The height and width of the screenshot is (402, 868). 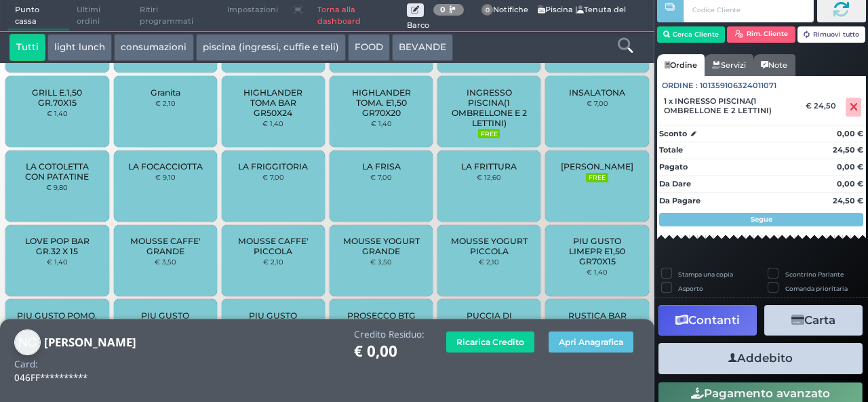 I want to click on strong: Sconto, so click(x=673, y=133).